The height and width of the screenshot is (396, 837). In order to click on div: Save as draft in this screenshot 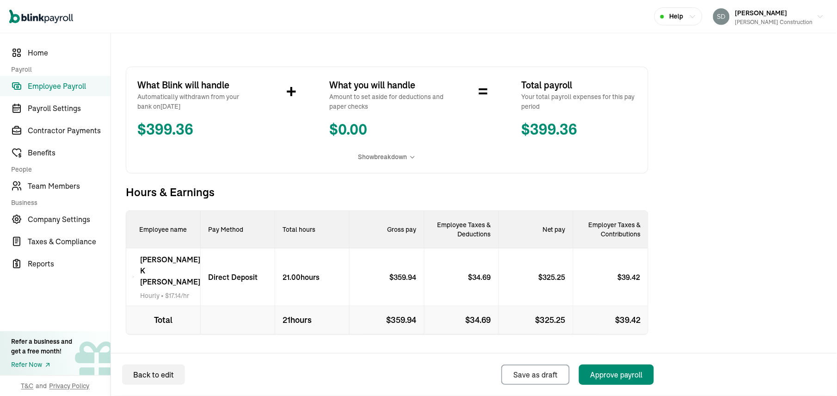, I will do `click(536, 375)`.